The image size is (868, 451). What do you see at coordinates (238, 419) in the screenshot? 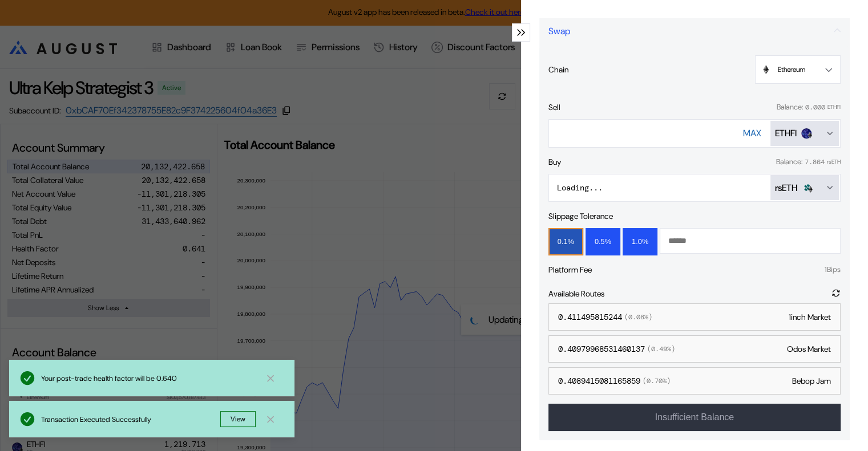
I see `button: View` at bounding box center [238, 419].